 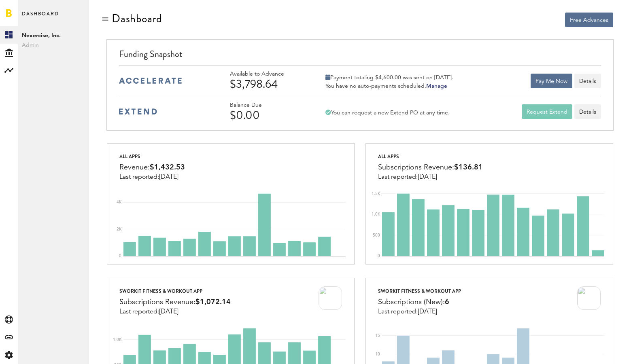 I want to click on text: 1.5K, so click(x=375, y=194).